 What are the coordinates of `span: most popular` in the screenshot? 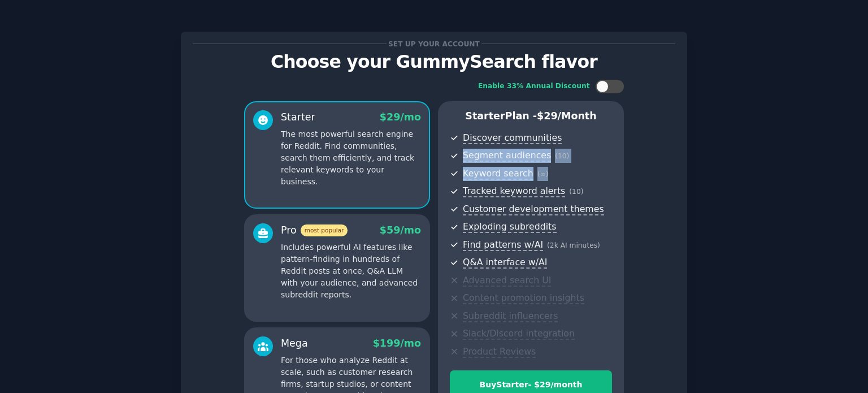 It's located at (324, 230).